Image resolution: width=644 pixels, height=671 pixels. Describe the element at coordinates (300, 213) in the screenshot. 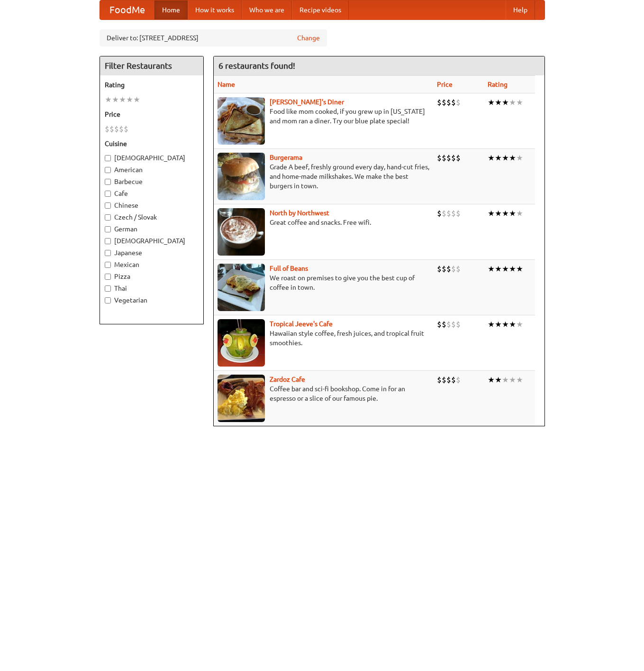

I see `b: North by Northwest` at that location.